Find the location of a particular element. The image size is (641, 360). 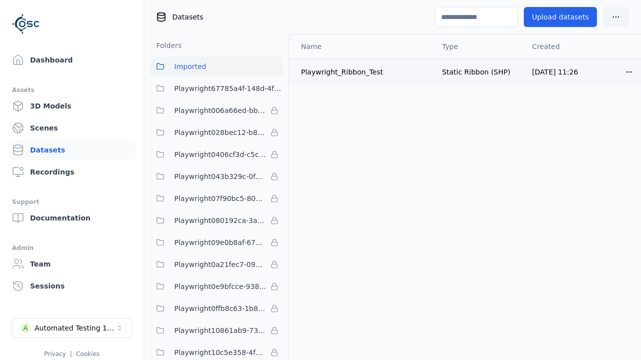

span: Playwright006a66ed-bbfa-4b84-a6f2-8b03960da6f1 is located at coordinates (220, 111).